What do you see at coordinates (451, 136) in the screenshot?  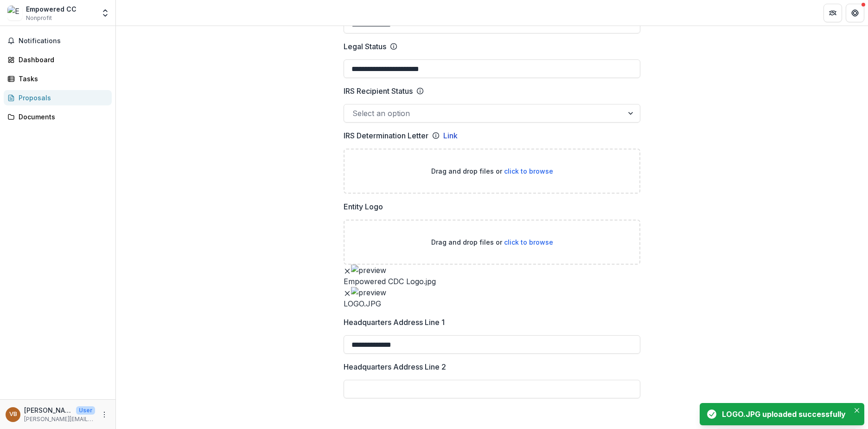 I see `a: Link` at bounding box center [451, 136].